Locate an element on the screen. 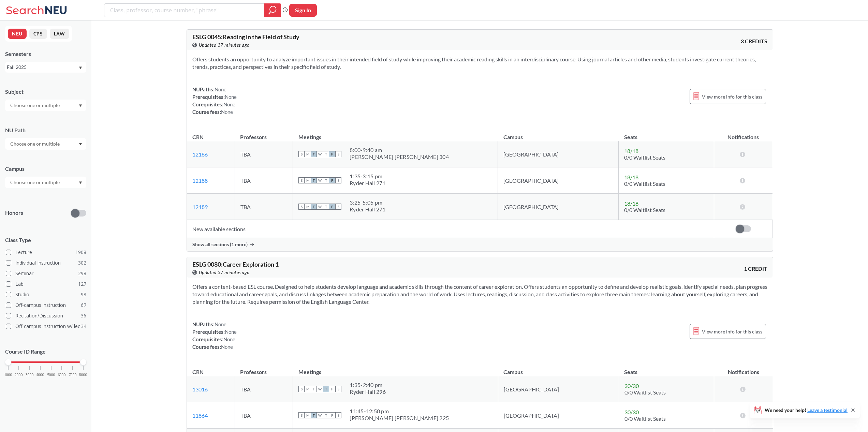  span: 5000 is located at coordinates (51, 375).